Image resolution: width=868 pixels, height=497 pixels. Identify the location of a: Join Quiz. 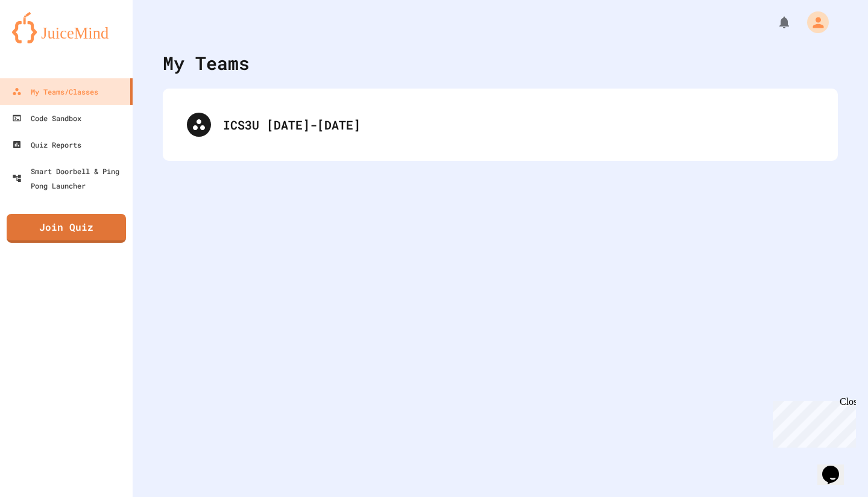
(66, 228).